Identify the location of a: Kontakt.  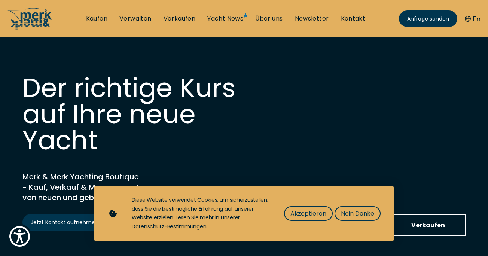
(354, 19).